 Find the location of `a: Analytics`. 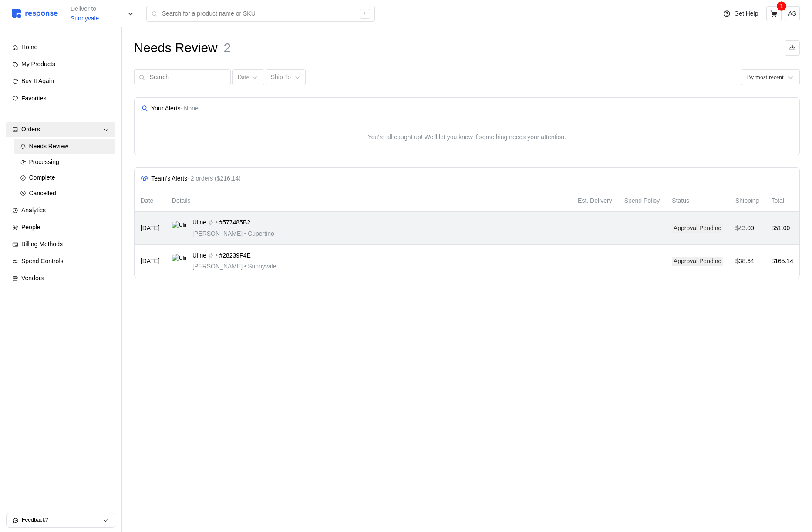

a: Analytics is located at coordinates (61, 210).